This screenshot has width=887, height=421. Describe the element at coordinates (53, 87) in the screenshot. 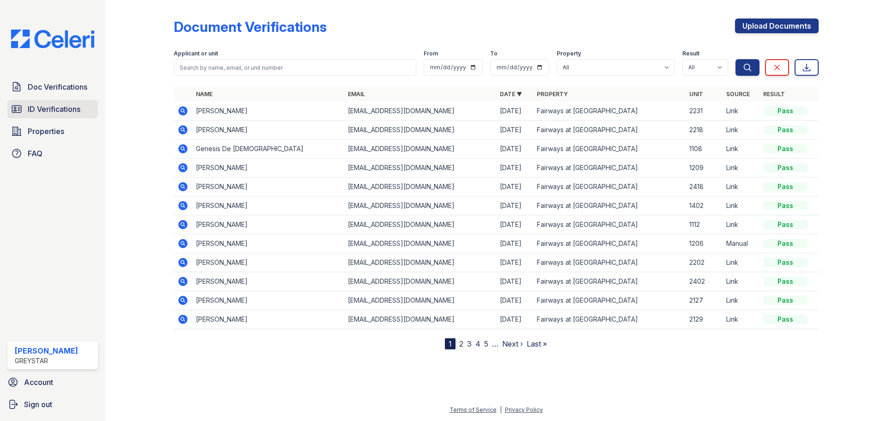

I see `a: Doc Verifications` at that location.